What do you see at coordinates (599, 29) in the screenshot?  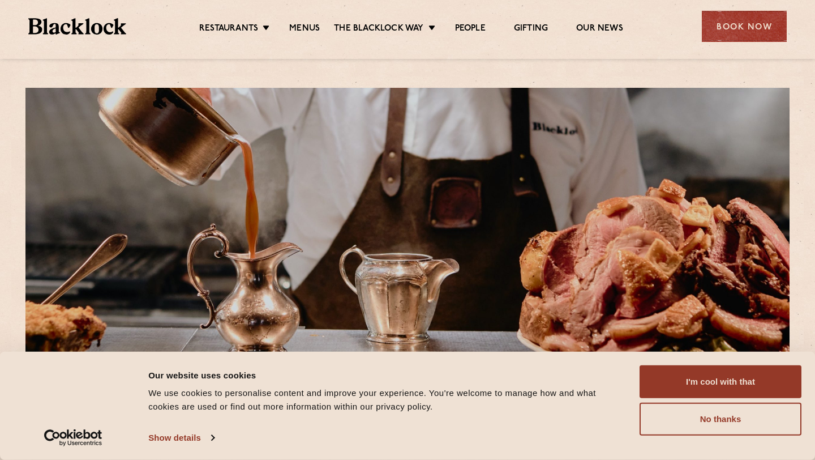 I see `a: Our News` at bounding box center [599, 29].